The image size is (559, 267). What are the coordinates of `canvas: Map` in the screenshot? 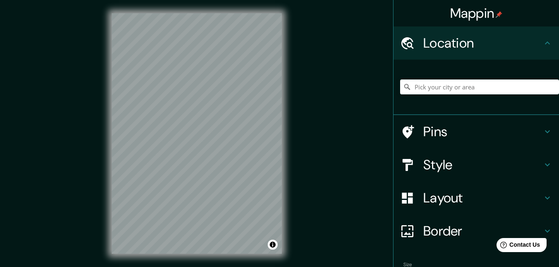 It's located at (197, 133).